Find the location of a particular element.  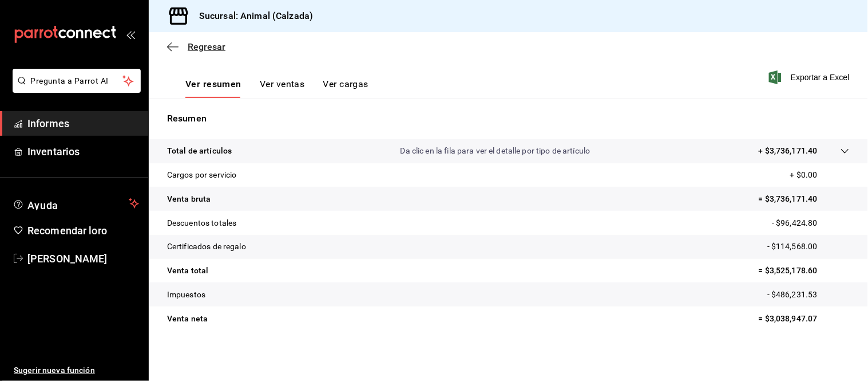

font: Regresar is located at coordinates (207, 46).